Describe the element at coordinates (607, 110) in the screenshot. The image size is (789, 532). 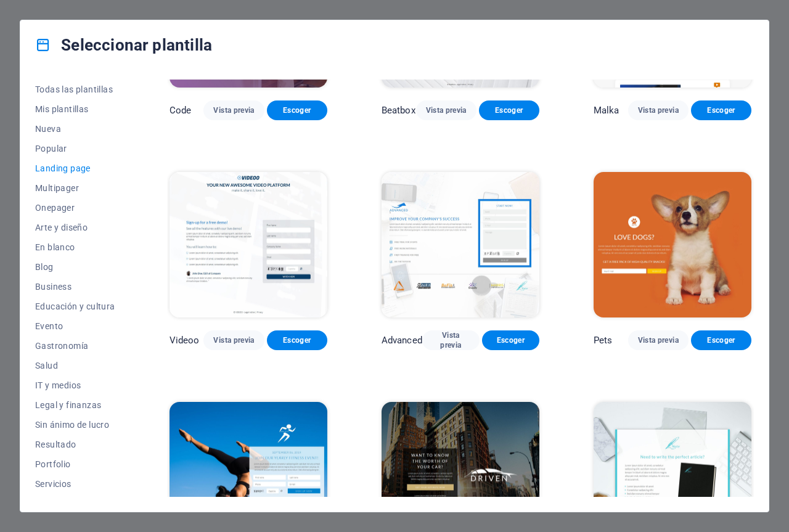
I see `p: Malka` at that location.